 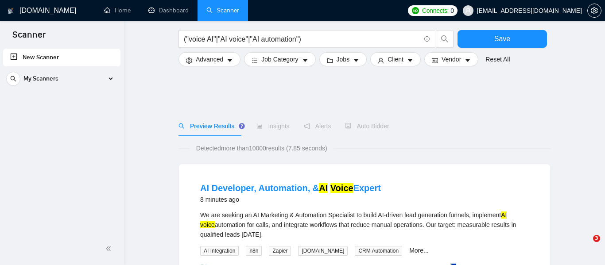 I want to click on span: Preview Results, so click(x=210, y=126).